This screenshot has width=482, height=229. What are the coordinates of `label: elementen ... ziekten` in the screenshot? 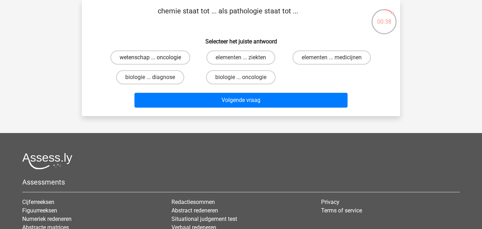 It's located at (241, 58).